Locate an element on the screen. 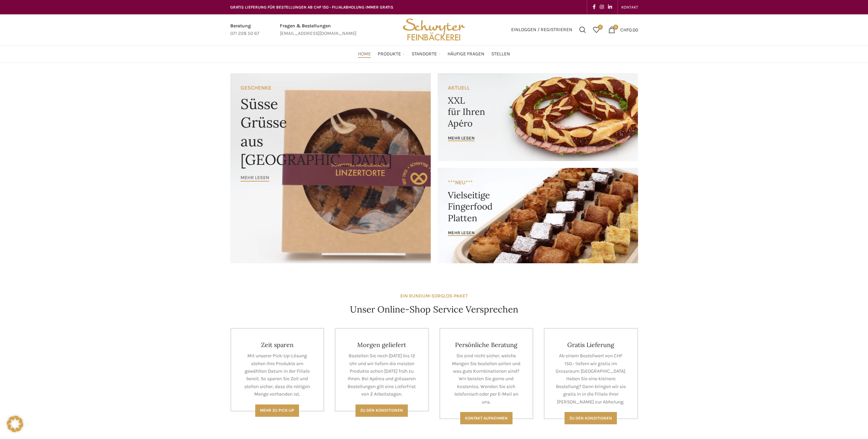 This screenshot has width=868, height=439. a: Linkedin social link is located at coordinates (610, 7).